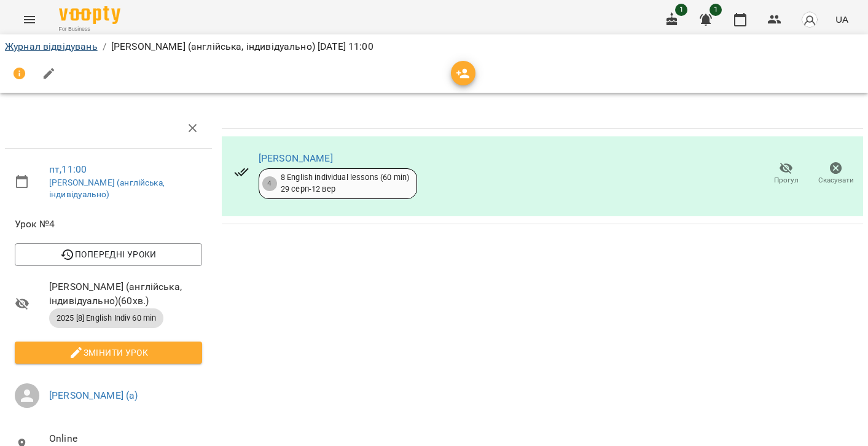 This screenshot has height=446, width=868. Describe the element at coordinates (836, 180) in the screenshot. I see `span: Скасувати` at that location.